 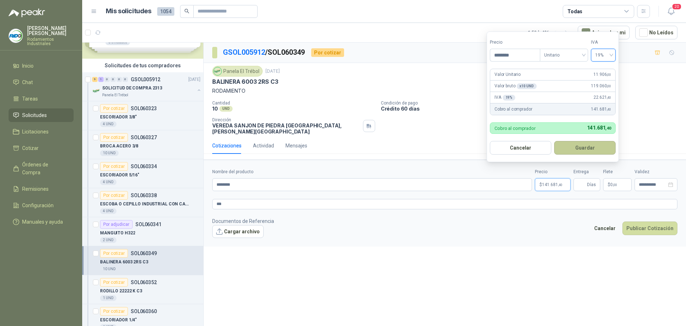 I want to click on a: Por cotizarSOL060327BROCA ACERO 3/810 UND, so click(x=143, y=144).